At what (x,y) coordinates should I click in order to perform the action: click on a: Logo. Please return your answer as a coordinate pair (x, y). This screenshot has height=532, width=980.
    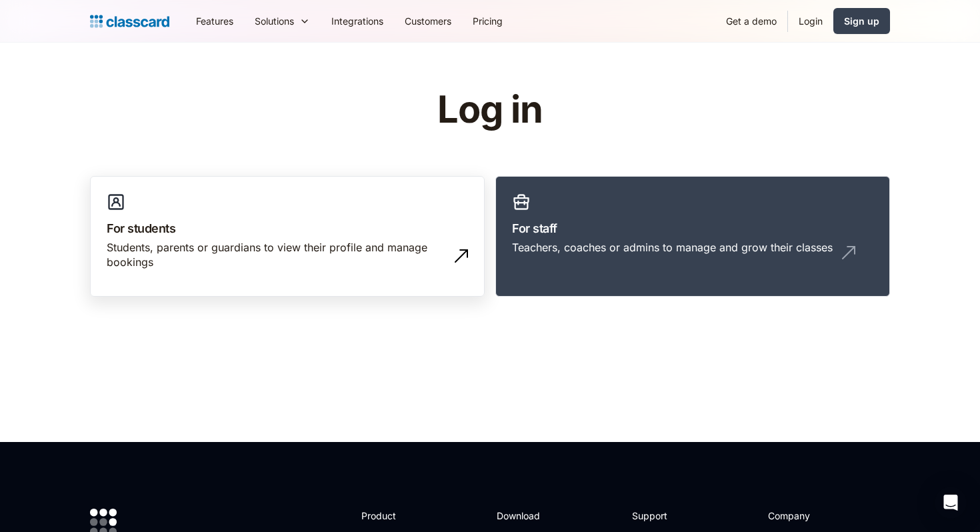
    Looking at the image, I should click on (129, 21).